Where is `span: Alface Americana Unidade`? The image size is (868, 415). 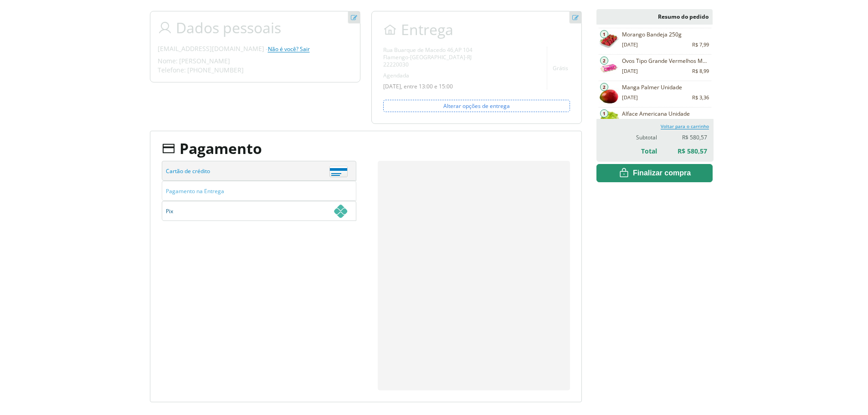 span: Alface Americana Unidade is located at coordinates (665, 114).